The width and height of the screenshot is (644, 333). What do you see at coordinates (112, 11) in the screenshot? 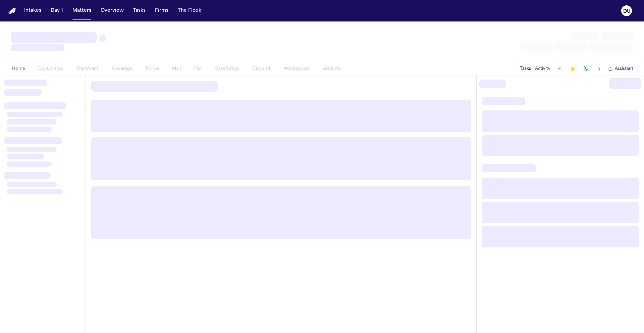
I see `a: Overview` at bounding box center [112, 11].